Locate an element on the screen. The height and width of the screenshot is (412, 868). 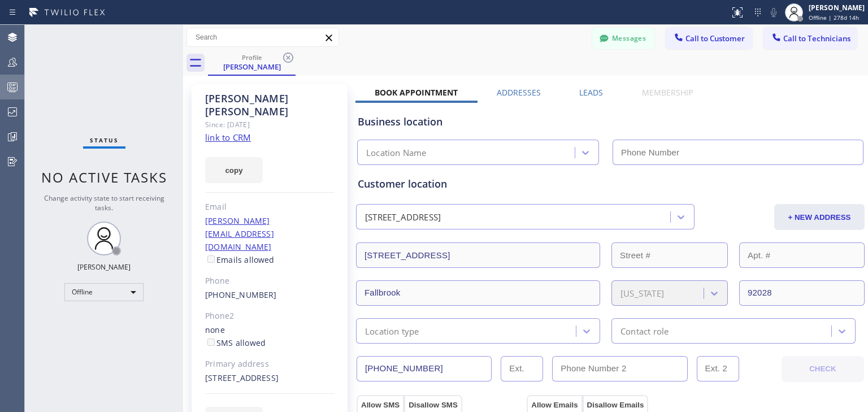
input: ZIP is located at coordinates (802, 292).